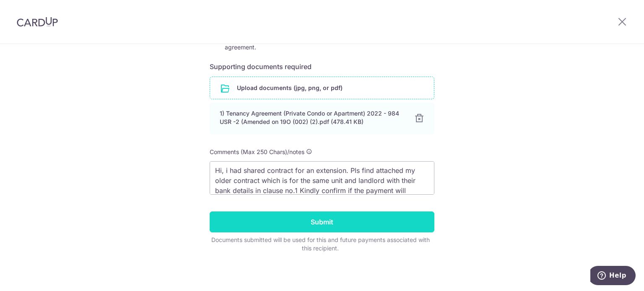 This screenshot has height=291, width=644. Describe the element at coordinates (320, 244) in the screenshot. I see `div: Documents submitted will be used for this and future payments associated with this recipient.` at that location.